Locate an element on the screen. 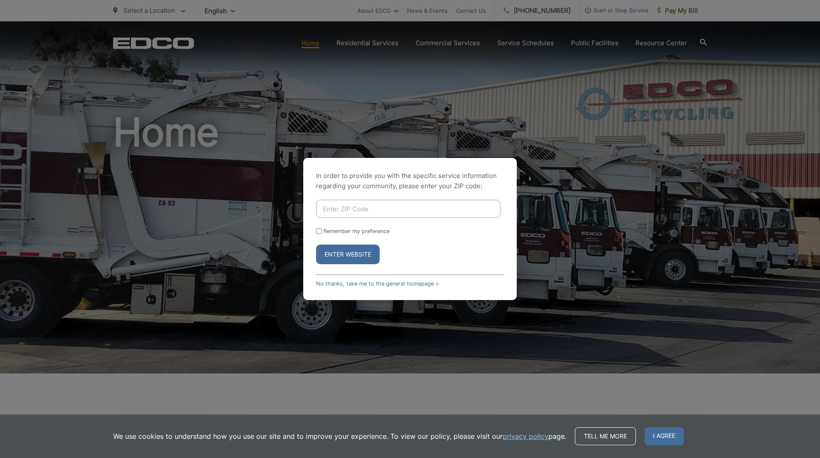  a: Tell me more is located at coordinates (605, 436).